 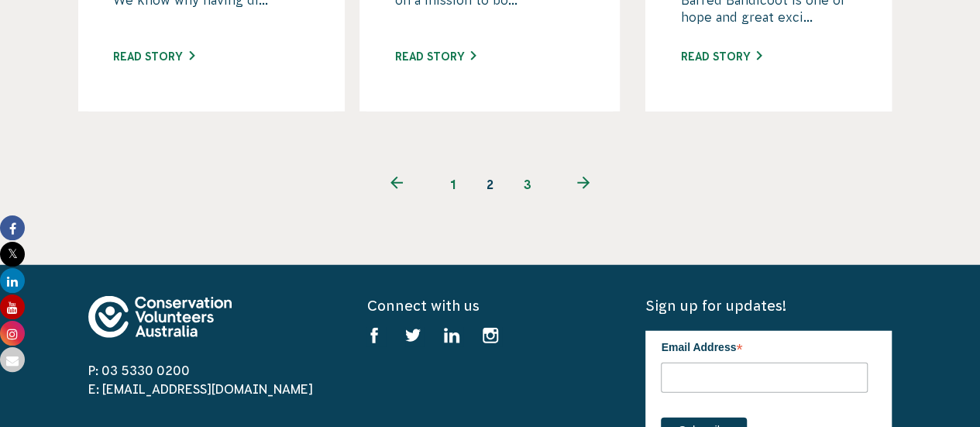 What do you see at coordinates (490, 184) in the screenshot?
I see `ul: Pagination` at bounding box center [490, 184].